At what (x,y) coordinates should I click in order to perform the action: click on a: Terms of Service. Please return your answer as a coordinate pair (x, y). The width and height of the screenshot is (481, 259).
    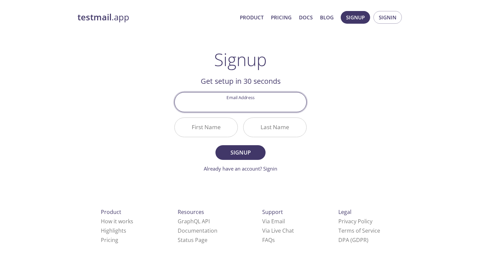
    Looking at the image, I should click on (359, 231).